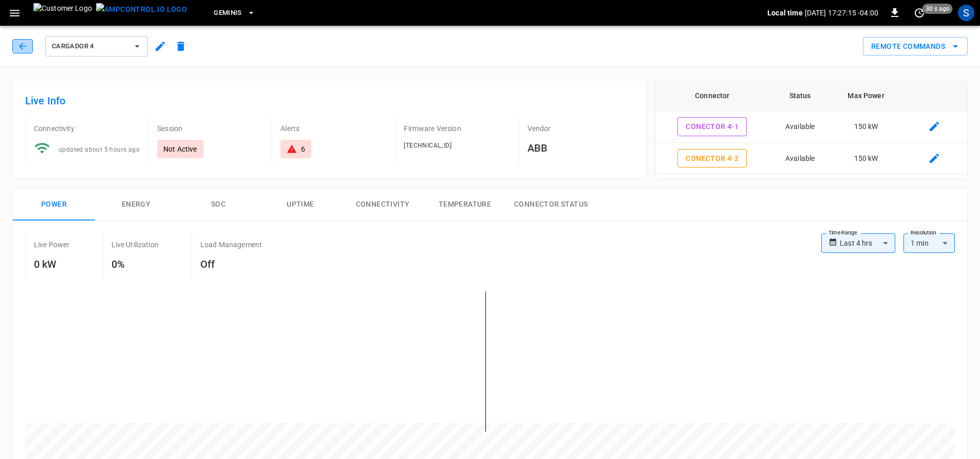 Image resolution: width=980 pixels, height=459 pixels. I want to click on p: Load Management, so click(231, 244).